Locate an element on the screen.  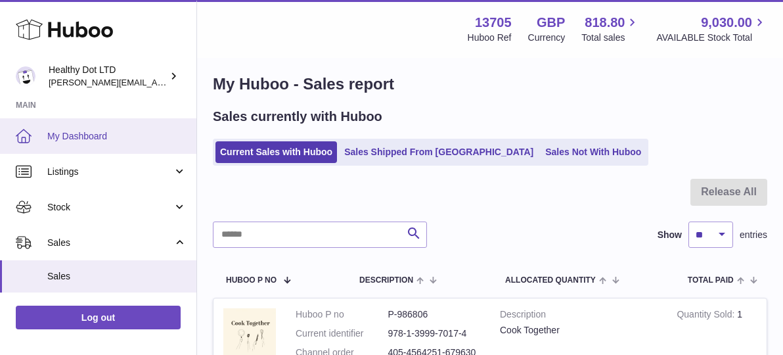
dd: 978-1-3999-7017-4 is located at coordinates (434, 333).